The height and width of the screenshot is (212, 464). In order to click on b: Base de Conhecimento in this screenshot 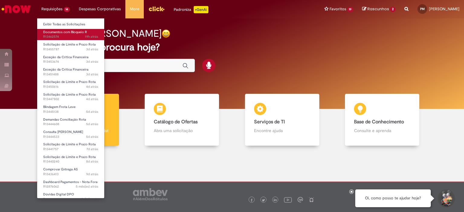, I will do `click(379, 122)`.